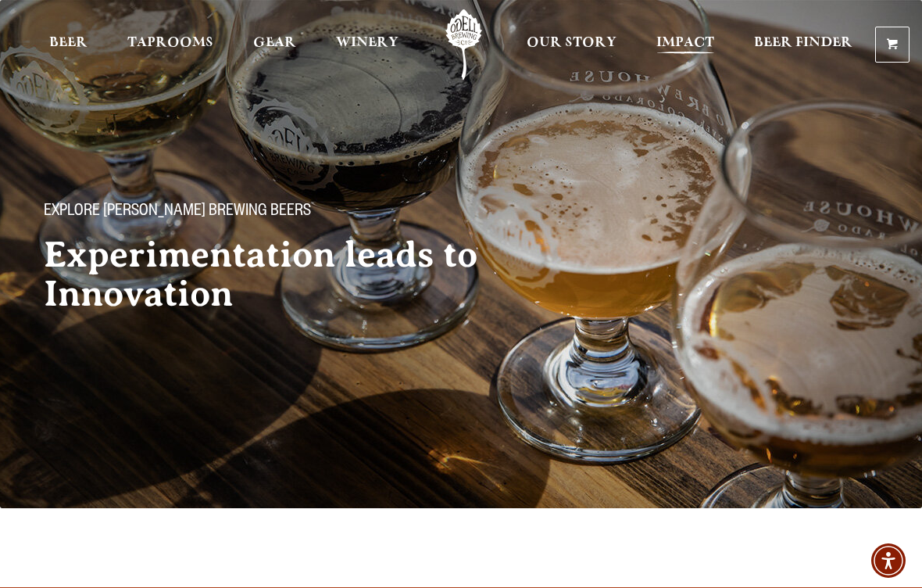 This screenshot has height=588, width=922. Describe the element at coordinates (572, 43) in the screenshot. I see `span: Our Story` at that location.